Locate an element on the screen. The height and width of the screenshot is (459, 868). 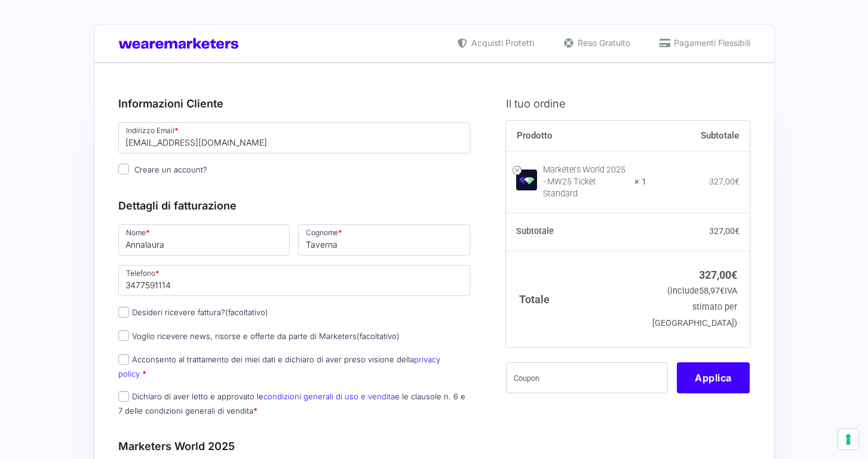
label: Dichiaro di aver letto e approvato le e le clausole n. 6 e 7 delle condizioni generali di vendita is located at coordinates (292, 403).